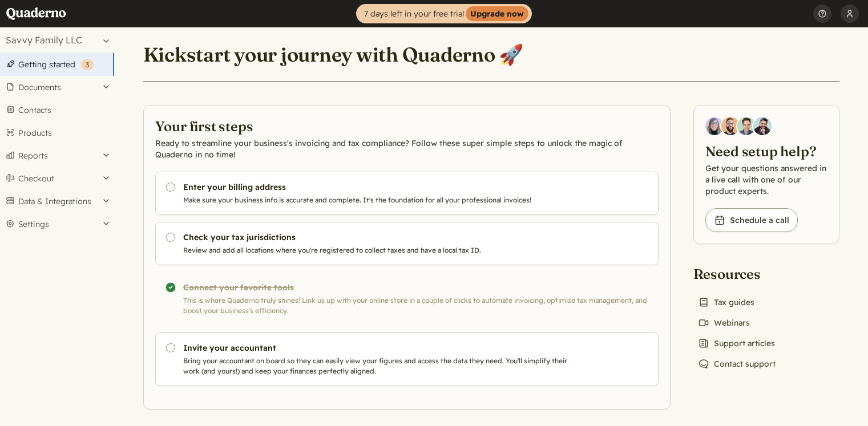 This screenshot has width=868, height=426. I want to click on p: Ready to streamline your business's invoicing and tax compliance? Follow these super simple steps..., so click(407, 148).